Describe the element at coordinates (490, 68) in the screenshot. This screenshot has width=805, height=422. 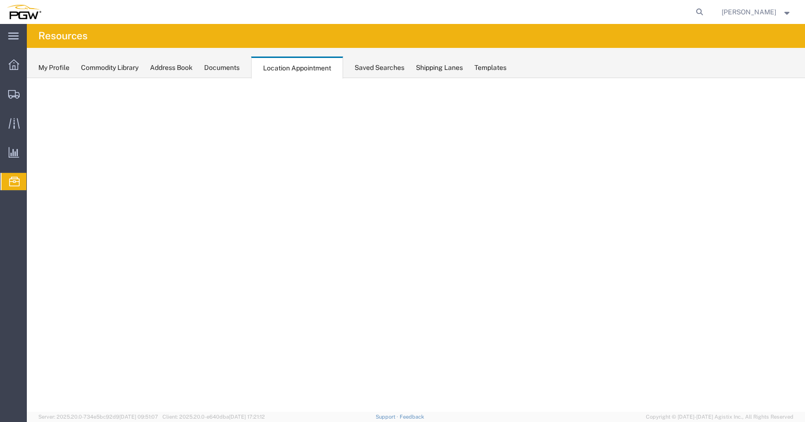
I see `div: Templates` at that location.